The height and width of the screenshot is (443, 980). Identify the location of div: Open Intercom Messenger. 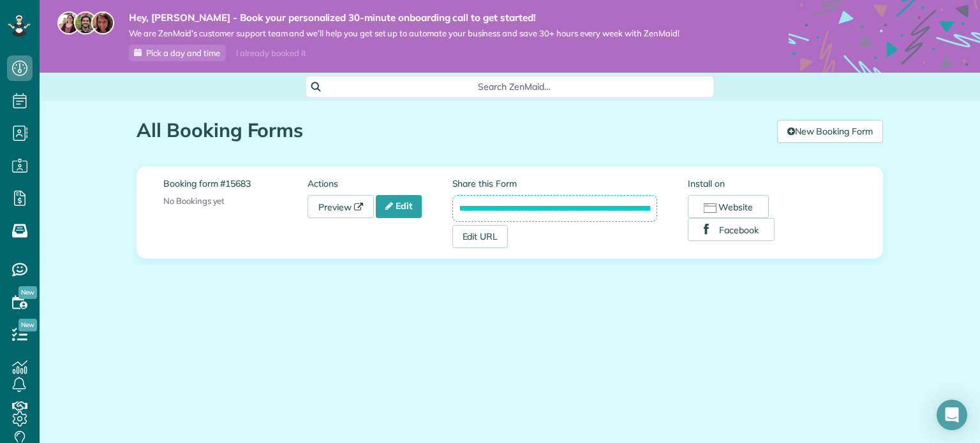
(952, 415).